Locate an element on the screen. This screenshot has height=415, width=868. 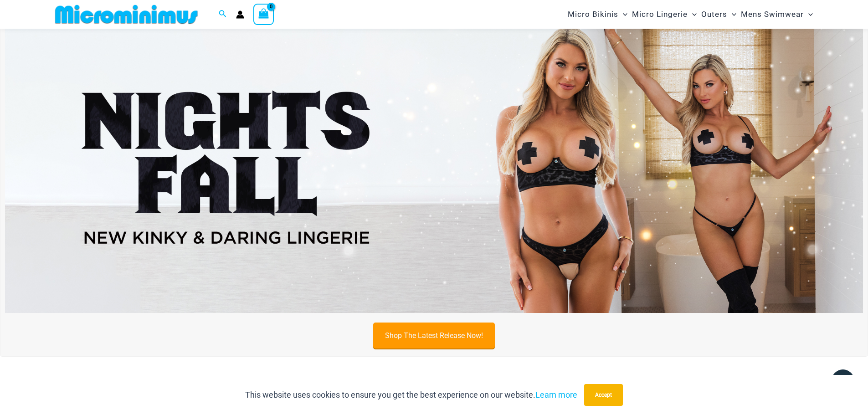
img: MM SHOP LOGO FLAT is located at coordinates (126, 14).